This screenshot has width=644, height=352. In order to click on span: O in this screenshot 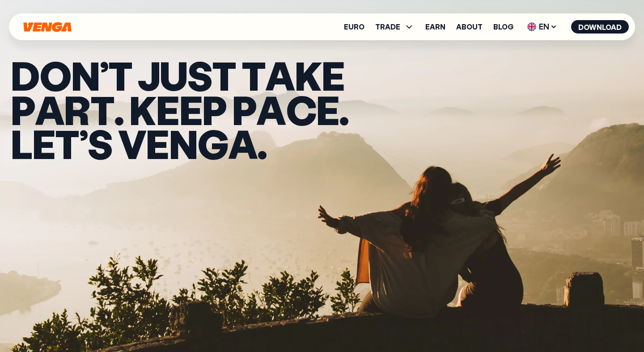, I will do `click(55, 75)`.